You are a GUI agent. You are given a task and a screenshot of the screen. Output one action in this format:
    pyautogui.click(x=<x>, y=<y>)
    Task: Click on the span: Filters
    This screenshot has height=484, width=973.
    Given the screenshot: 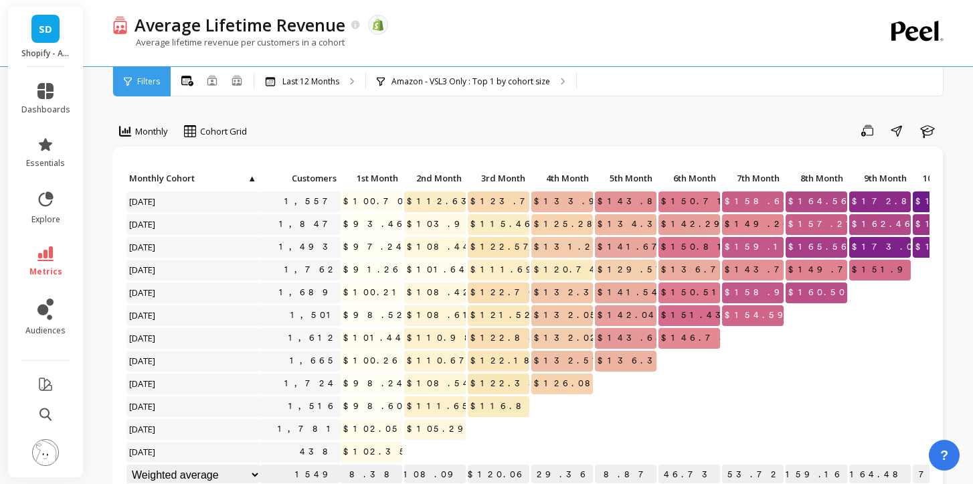 What is the action you would take?
    pyautogui.click(x=149, y=82)
    